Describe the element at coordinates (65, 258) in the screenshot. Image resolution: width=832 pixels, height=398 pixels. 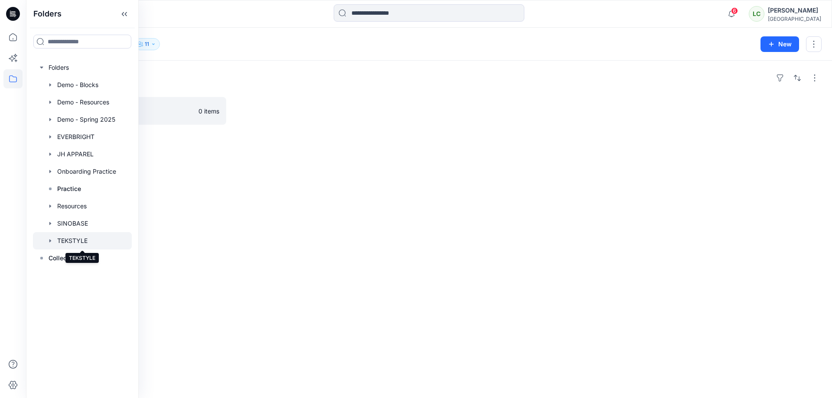
I see `p: Collections` at that location.